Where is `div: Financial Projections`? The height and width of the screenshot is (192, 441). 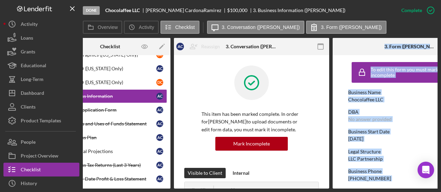
div: Financial Projections is located at coordinates (112, 151).